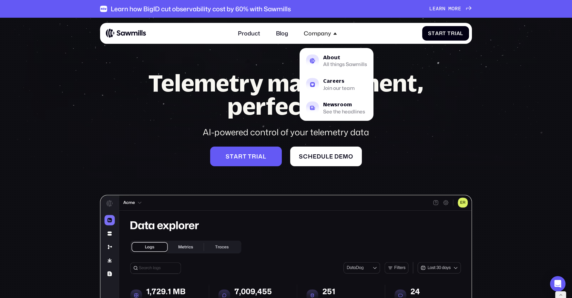  I want to click on a: Blog, so click(282, 33).